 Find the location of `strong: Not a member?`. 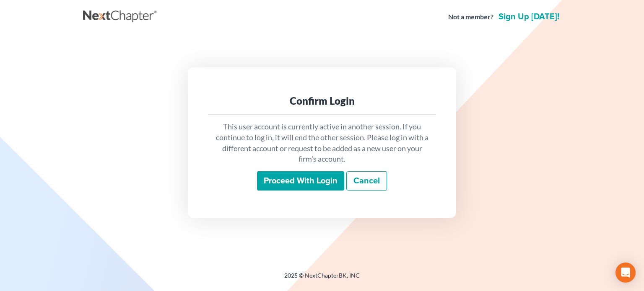

strong: Not a member? is located at coordinates (471, 17).